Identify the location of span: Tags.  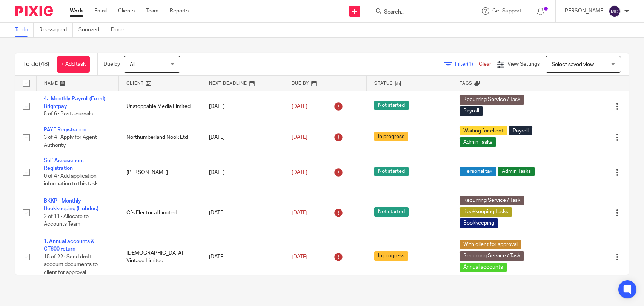
(466, 83).